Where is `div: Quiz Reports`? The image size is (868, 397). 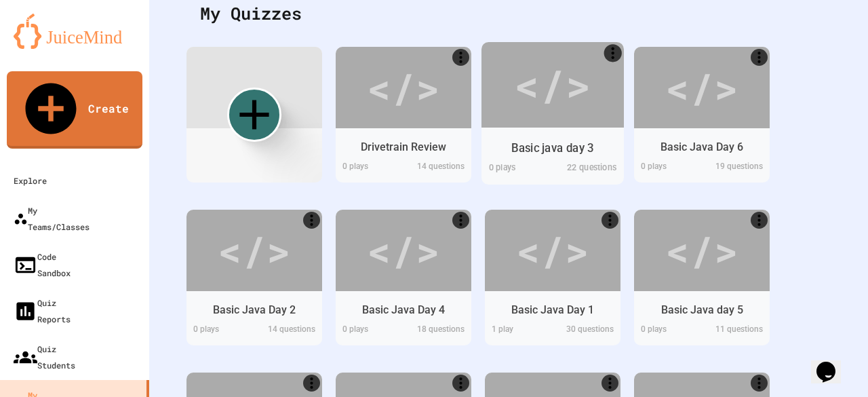
div: Quiz Reports is located at coordinates (42, 311).